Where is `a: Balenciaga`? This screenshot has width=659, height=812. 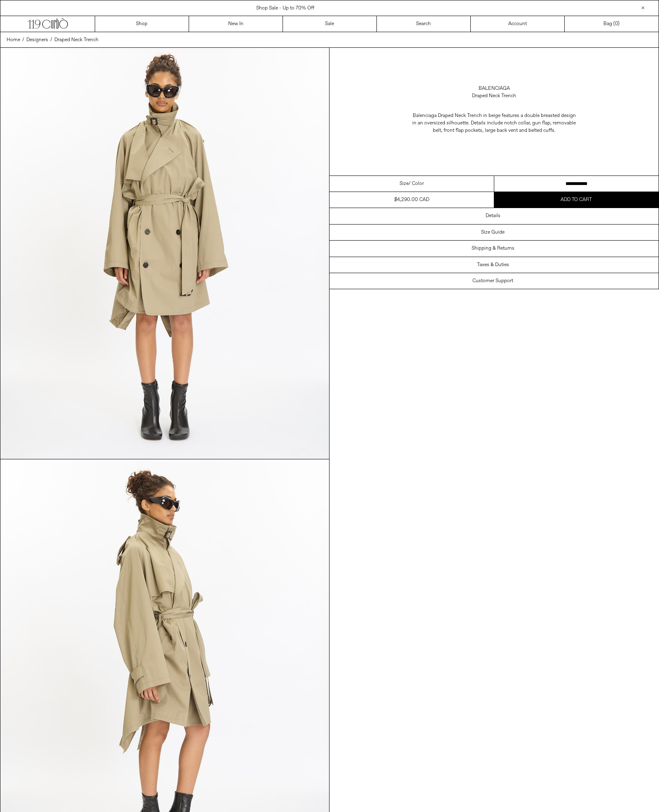
a: Balenciaga is located at coordinates (494, 89).